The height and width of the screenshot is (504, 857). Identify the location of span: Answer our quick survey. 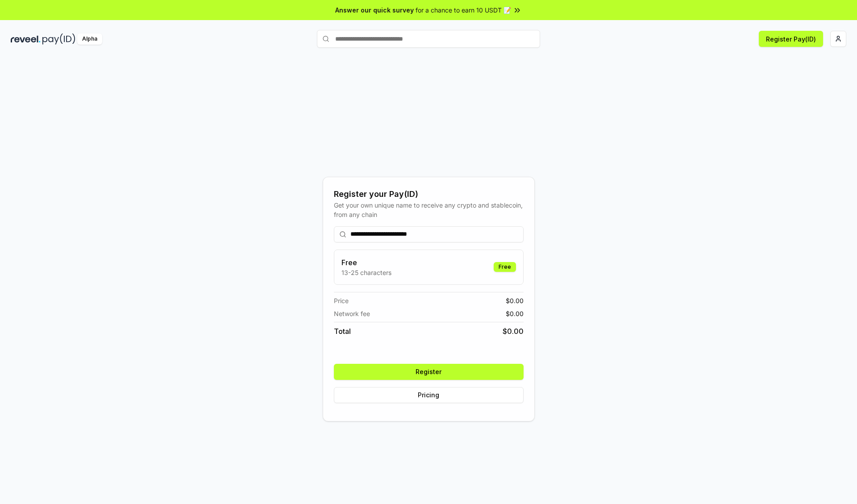
(374, 10).